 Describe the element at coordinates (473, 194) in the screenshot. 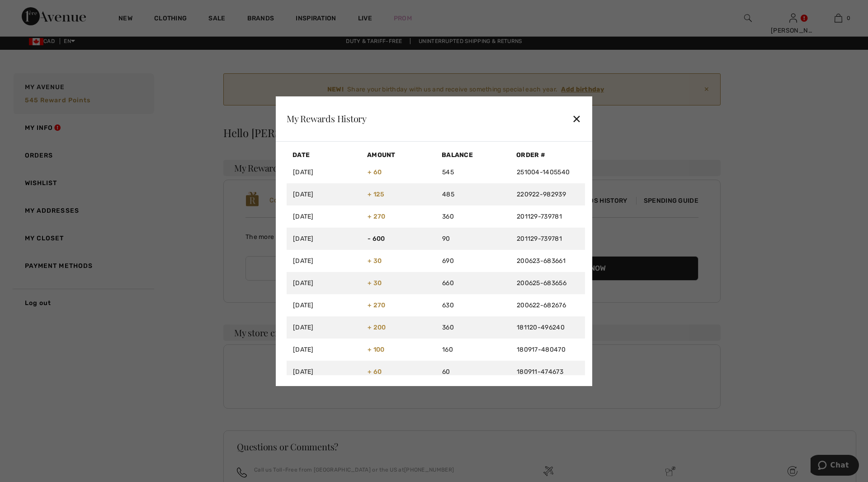

I see `td: 485` at that location.